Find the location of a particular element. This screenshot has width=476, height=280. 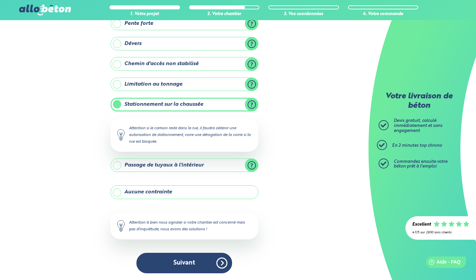

div: 3. Vos coordonnées is located at coordinates (304, 14).